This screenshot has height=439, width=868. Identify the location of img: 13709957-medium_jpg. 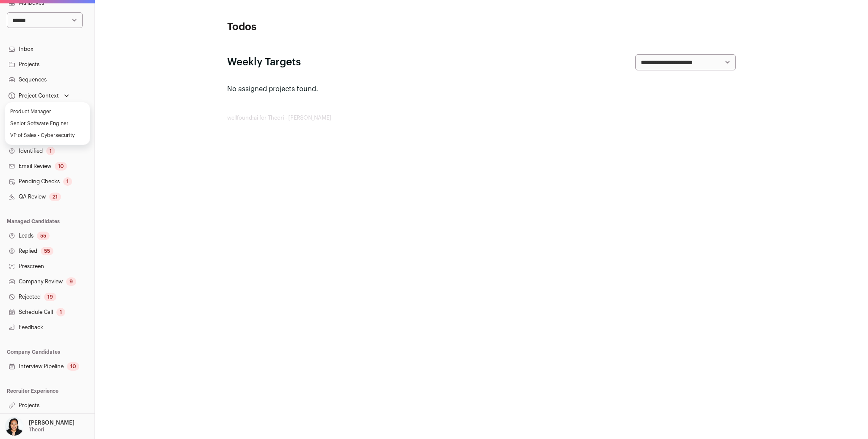
(15, 426).